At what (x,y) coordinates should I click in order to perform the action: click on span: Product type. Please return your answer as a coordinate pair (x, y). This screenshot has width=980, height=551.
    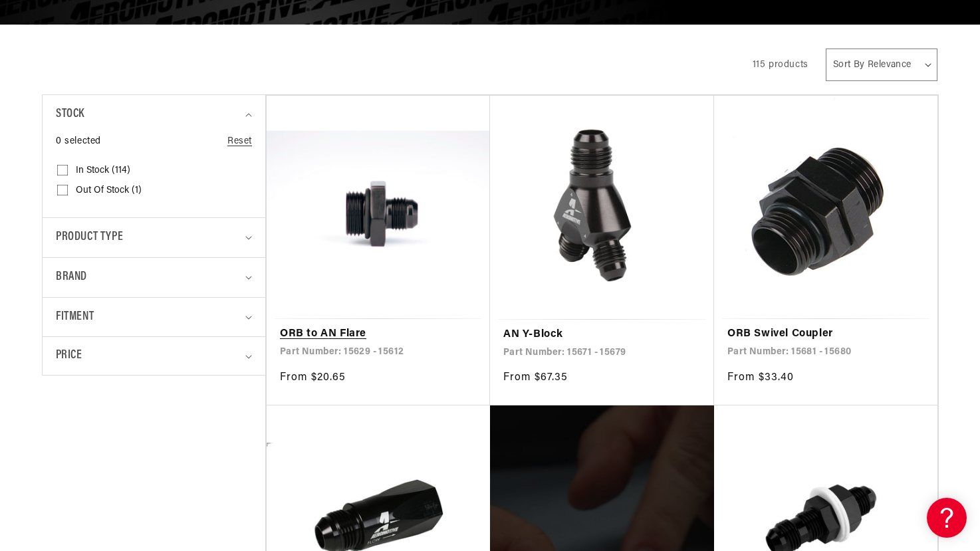
    Looking at the image, I should click on (89, 238).